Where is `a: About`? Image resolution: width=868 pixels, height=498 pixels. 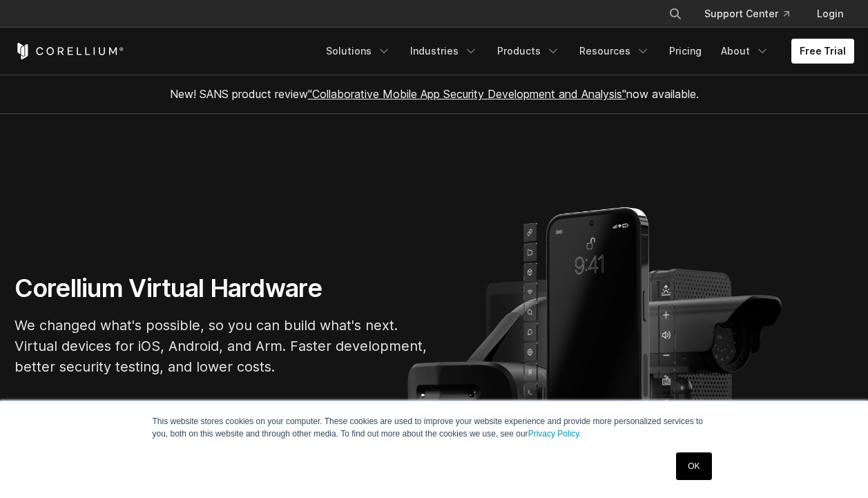
a: About is located at coordinates (745, 51).